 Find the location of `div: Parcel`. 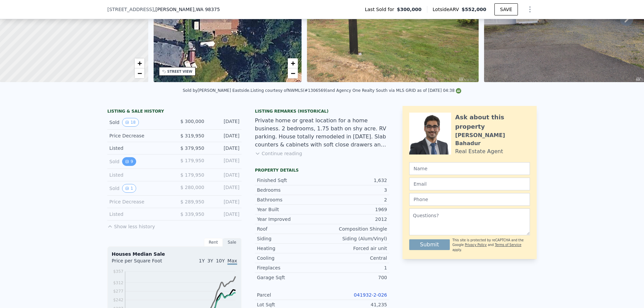

div: Parcel is located at coordinates (289, 295).